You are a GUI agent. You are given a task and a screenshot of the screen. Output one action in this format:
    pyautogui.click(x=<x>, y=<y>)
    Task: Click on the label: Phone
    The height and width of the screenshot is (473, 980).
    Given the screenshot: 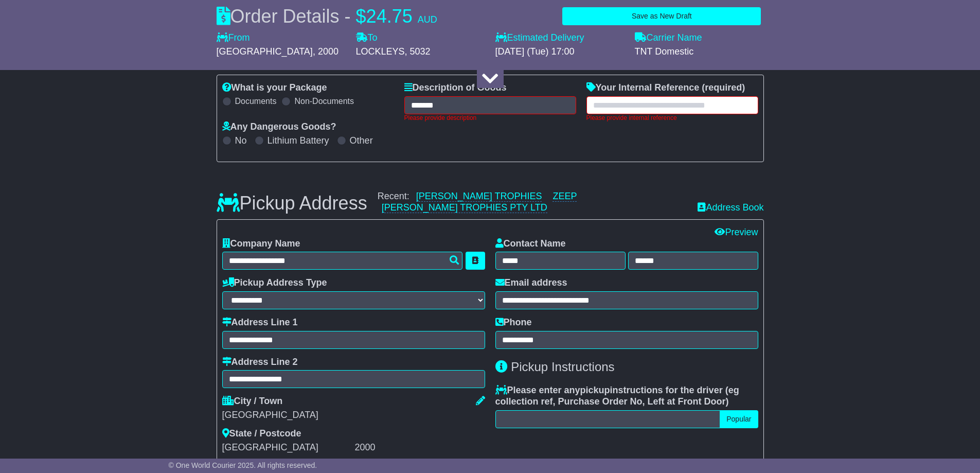 What is the action you would take?
    pyautogui.click(x=514, y=322)
    